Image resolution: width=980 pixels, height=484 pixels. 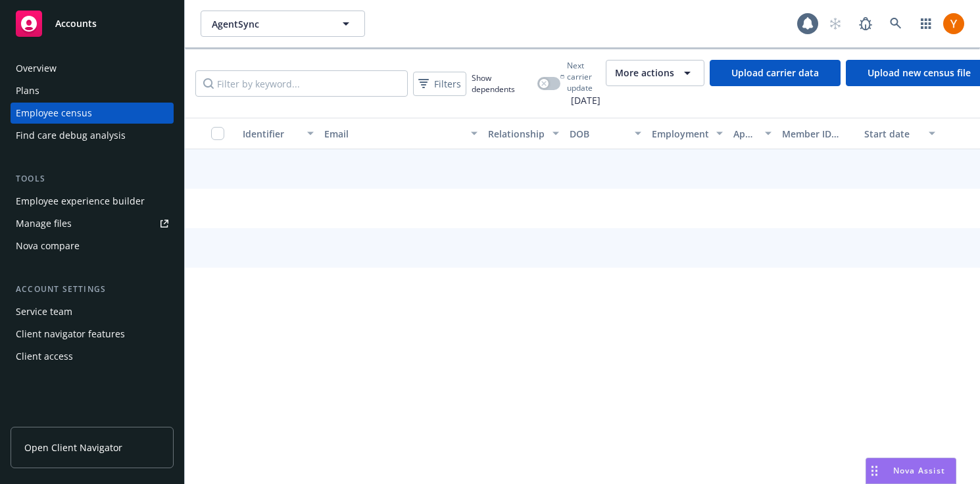 I want to click on div: Account settings, so click(x=92, y=289).